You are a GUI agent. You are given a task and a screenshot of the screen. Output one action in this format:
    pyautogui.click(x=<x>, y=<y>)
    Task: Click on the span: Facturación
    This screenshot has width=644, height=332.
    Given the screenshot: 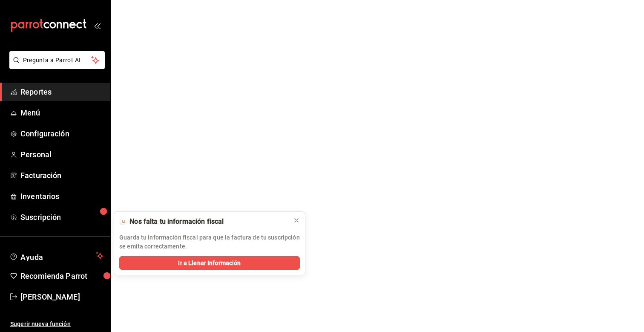 What is the action you would take?
    pyautogui.click(x=62, y=175)
    